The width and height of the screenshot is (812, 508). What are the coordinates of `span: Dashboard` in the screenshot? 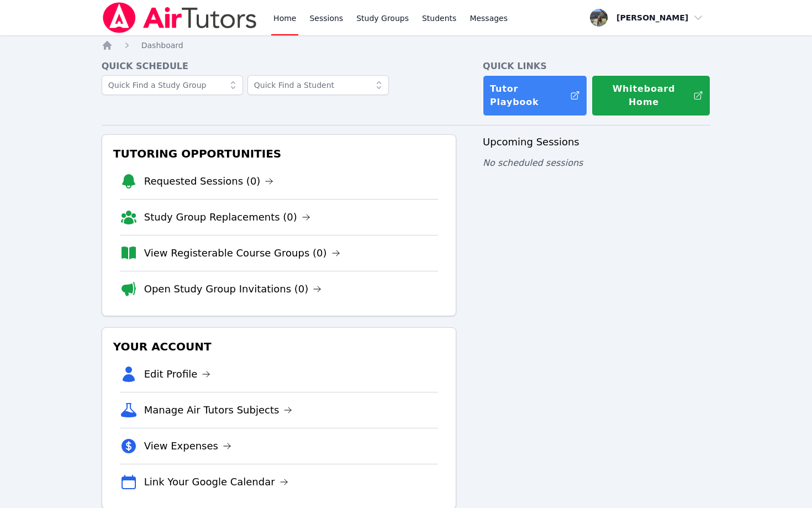 It's located at (163, 45).